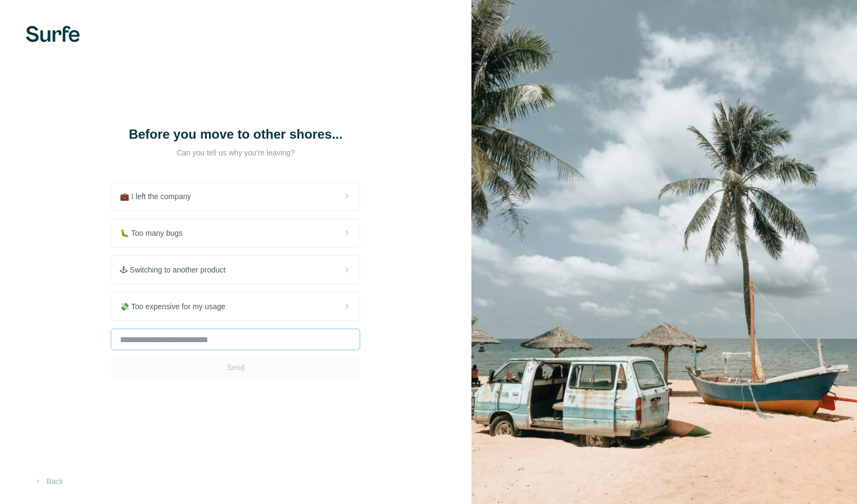 This screenshot has height=504, width=857. What do you see at coordinates (235, 134) in the screenshot?
I see `h1: Before you move to other shores...` at bounding box center [235, 134].